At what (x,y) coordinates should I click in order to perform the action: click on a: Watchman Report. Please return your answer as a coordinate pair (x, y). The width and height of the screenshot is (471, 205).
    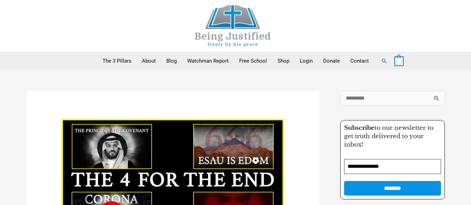
    Looking at the image, I should click on (208, 61).